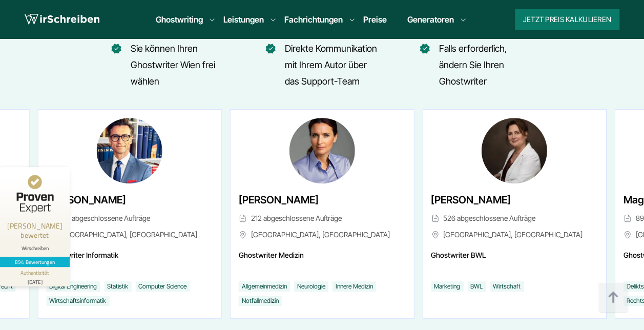 This screenshot has height=330, width=644. What do you see at coordinates (354, 286) in the screenshot?
I see `li: Innere Medizin` at bounding box center [354, 286].